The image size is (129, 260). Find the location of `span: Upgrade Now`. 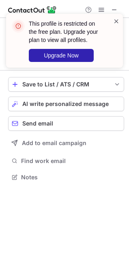

span: Upgrade Now is located at coordinates (61, 55).